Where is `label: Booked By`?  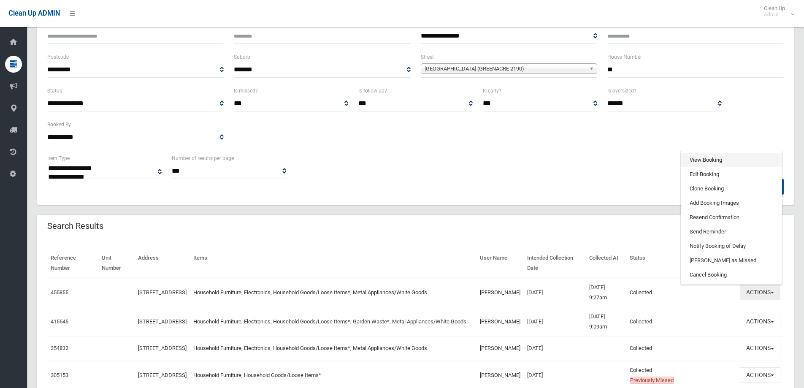 label: Booked By is located at coordinates (59, 124).